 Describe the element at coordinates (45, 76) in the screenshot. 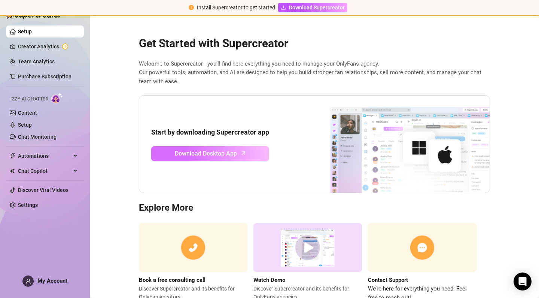

I see `a: Purchase Subscription` at that location.